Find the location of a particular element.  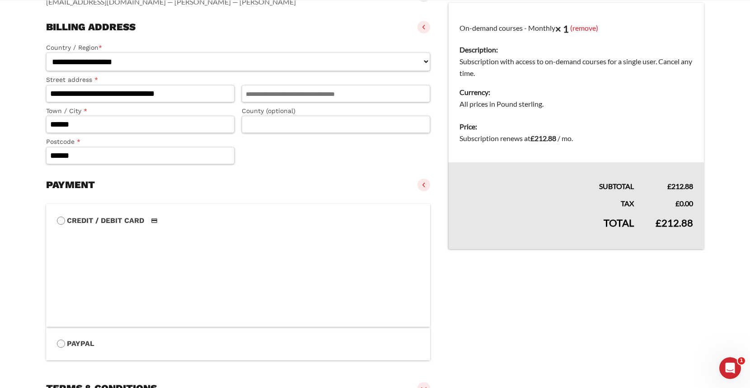

h3: Billing address is located at coordinates (91, 27).